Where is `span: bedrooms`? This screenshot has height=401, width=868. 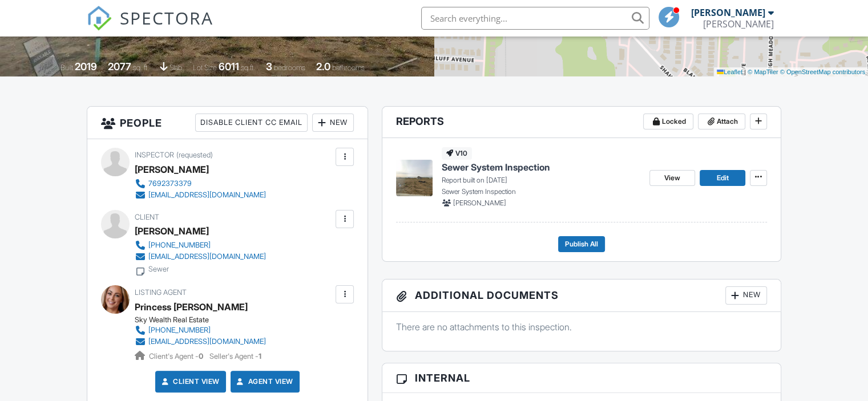
span: bedrooms is located at coordinates (289, 67).